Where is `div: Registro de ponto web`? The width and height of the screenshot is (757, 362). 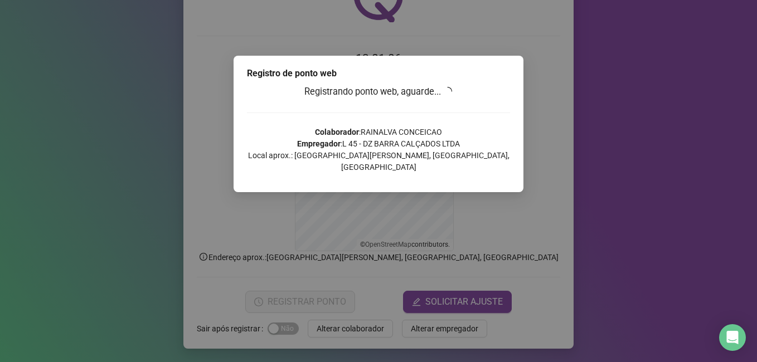 div: Registro de ponto web is located at coordinates (379, 74).